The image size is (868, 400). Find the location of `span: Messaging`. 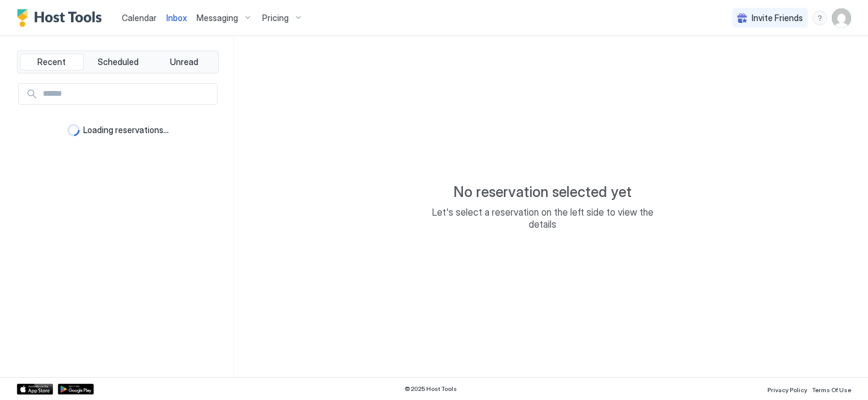

span: Messaging is located at coordinates (217, 18).